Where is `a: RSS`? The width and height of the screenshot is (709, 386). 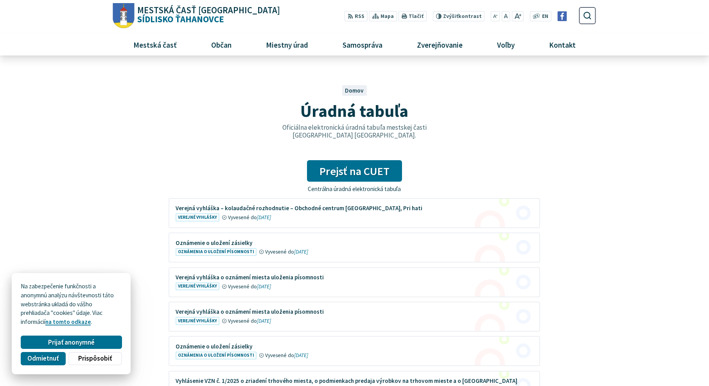
a: RSS is located at coordinates (356, 16).